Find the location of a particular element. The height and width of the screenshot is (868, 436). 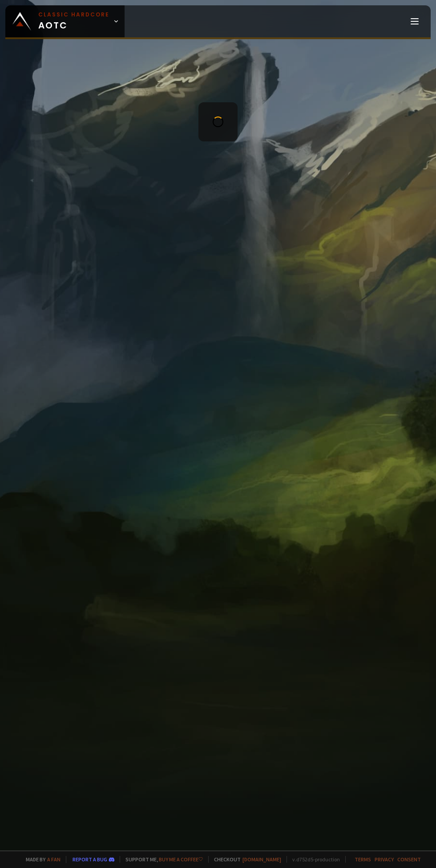

small: Classic Hardcore is located at coordinates (73, 15).